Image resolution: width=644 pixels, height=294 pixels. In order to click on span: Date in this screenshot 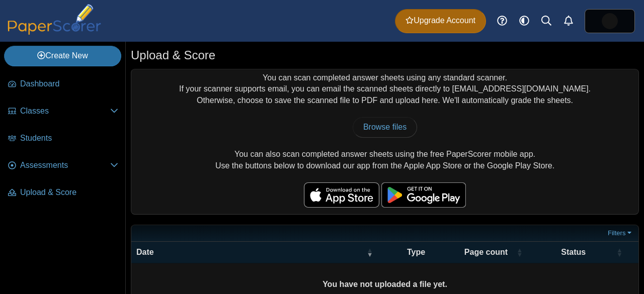, I will do `click(145, 252)`.